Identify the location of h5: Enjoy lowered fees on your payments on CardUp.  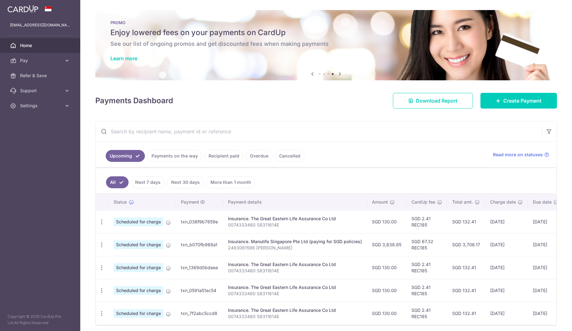
(326, 33).